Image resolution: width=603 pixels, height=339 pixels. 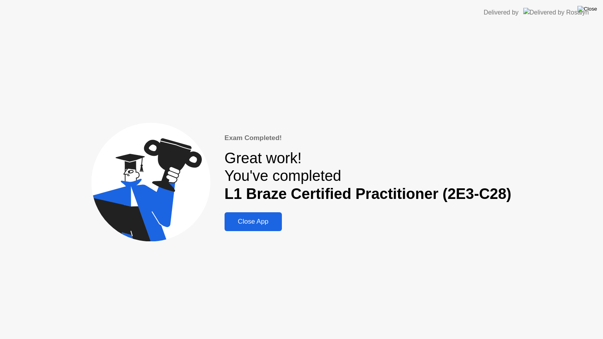 What do you see at coordinates (588, 9) in the screenshot?
I see `img: Close` at bounding box center [588, 9].